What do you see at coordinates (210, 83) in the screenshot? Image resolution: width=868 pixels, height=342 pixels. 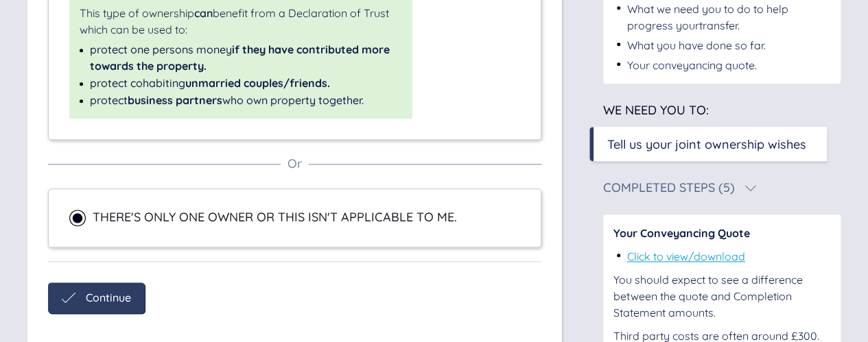 I see `span: protect cohabiting` at bounding box center [210, 83].